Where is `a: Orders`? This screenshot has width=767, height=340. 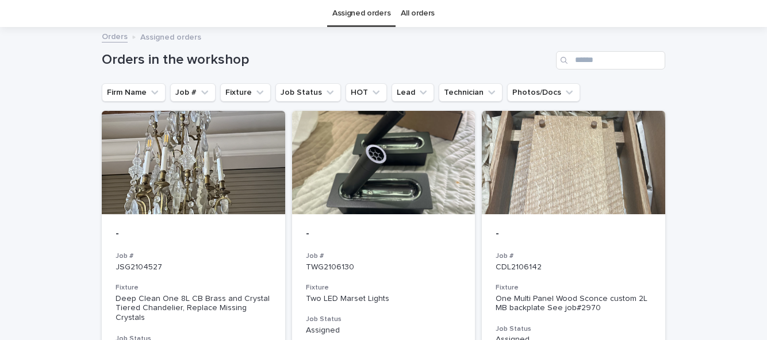
a: Orders is located at coordinates (114, 36).